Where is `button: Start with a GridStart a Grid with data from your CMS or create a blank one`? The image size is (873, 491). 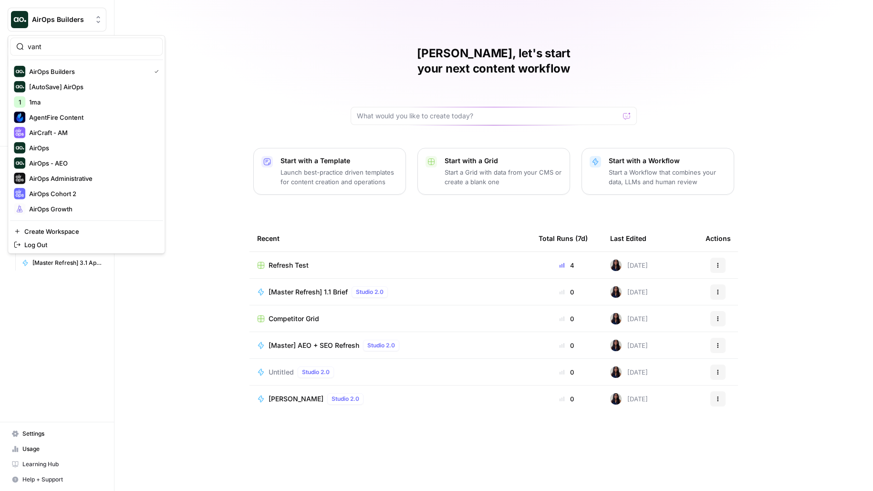 button: Start with a GridStart a Grid with data from your CMS or create a blank one is located at coordinates (494, 171).